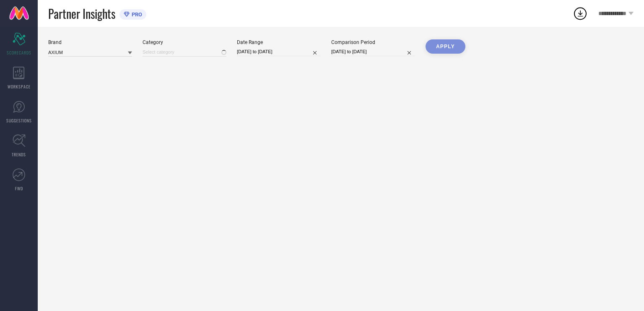 This screenshot has width=644, height=311. Describe the element at coordinates (373, 42) in the screenshot. I see `div: Comparison Period` at that location.